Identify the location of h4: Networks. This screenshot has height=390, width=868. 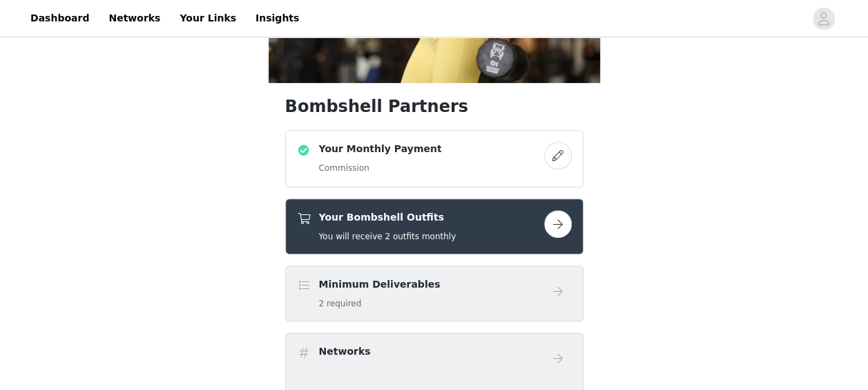
(344, 351).